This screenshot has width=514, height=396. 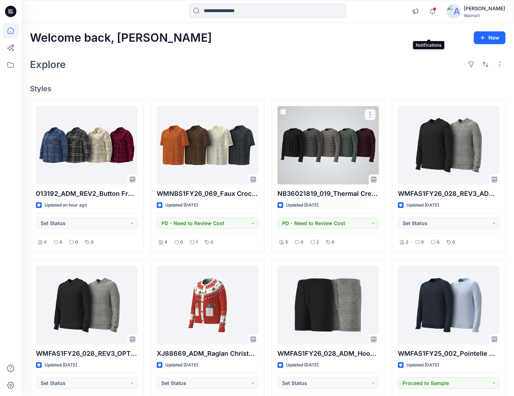 I want to click on p: 013192_ADM_REV2_Button Front Faux Shearling Shacket(2), so click(x=87, y=194).